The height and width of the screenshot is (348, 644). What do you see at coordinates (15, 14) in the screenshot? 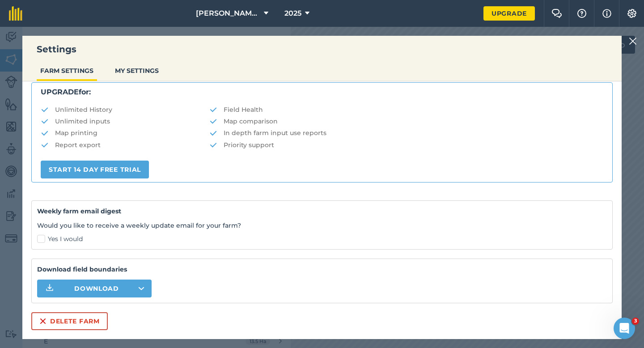
I see `img: fieldmargin Logo` at bounding box center [15, 14].